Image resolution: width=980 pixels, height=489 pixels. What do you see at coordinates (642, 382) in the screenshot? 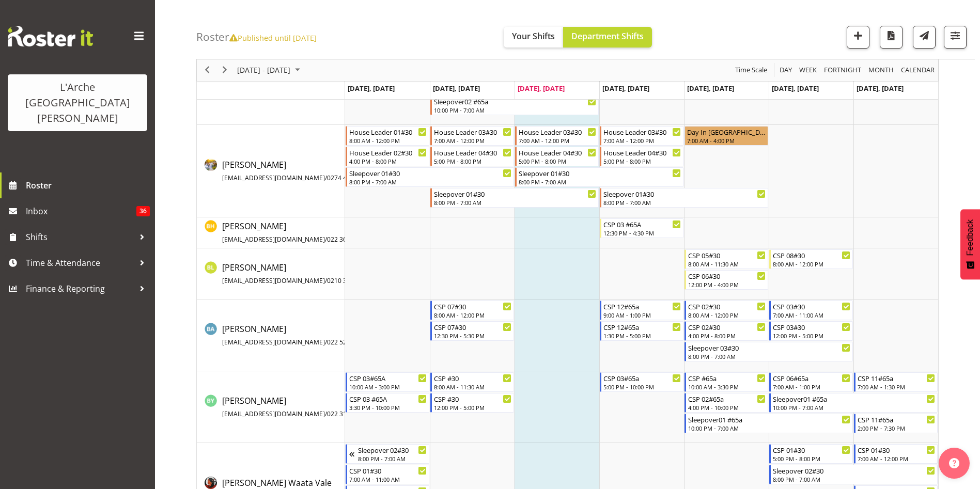
I see `div: Bryan Yamson"s event - CSP 03#65a Begin From Thursday, October 9, 2025 at 5:00:00 PM GMT+13:00 En...` at bounding box center [642, 382].